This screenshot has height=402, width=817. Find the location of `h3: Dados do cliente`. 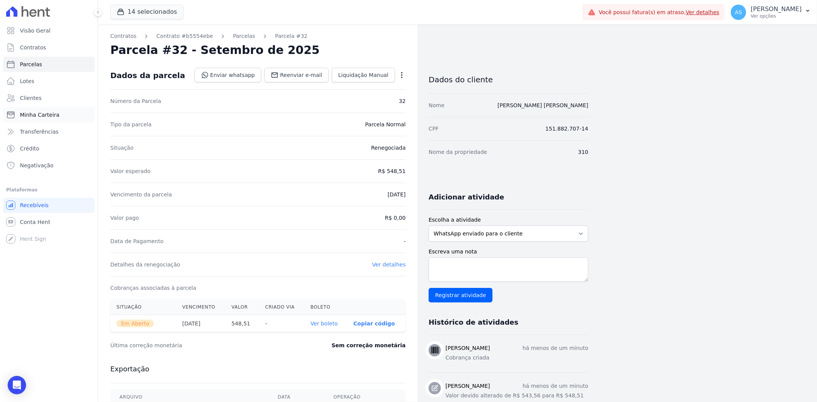

h3: Dados do cliente is located at coordinates (508, 80).